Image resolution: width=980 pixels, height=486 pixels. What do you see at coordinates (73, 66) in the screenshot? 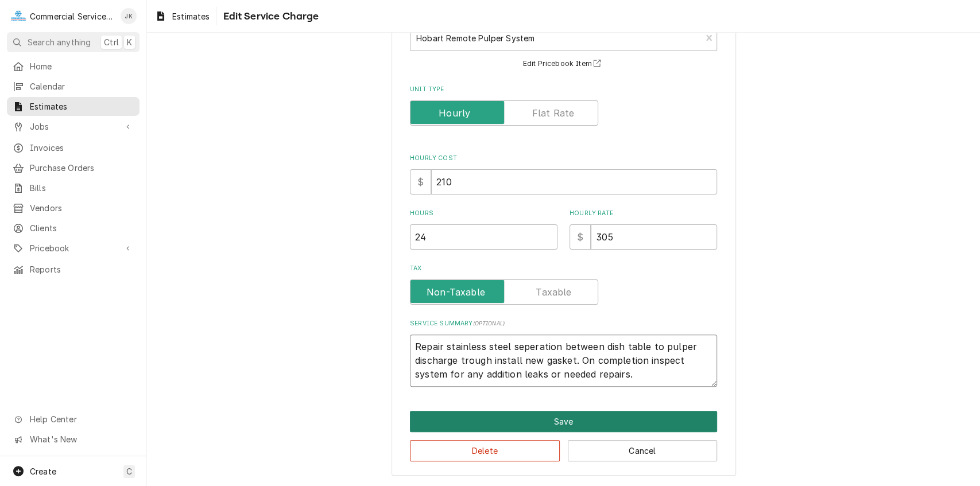
I see `a: Home` at bounding box center [73, 66].